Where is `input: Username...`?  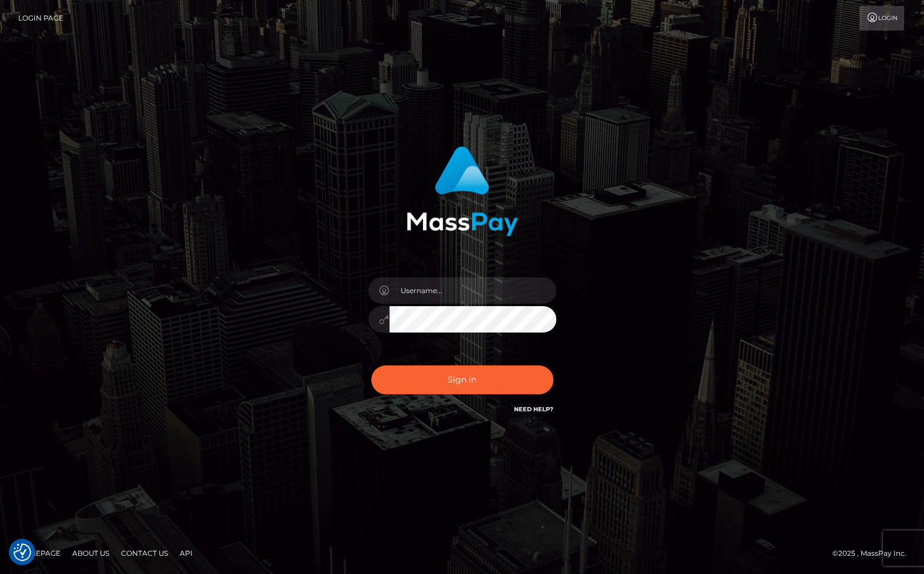
input: Username... is located at coordinates (473, 290).